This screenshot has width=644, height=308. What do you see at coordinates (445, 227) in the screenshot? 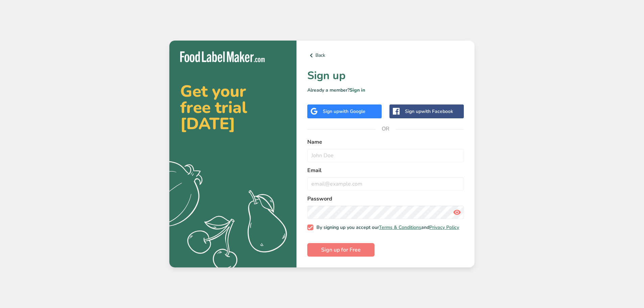
I see `a: Privacy Policy` at bounding box center [445, 227].